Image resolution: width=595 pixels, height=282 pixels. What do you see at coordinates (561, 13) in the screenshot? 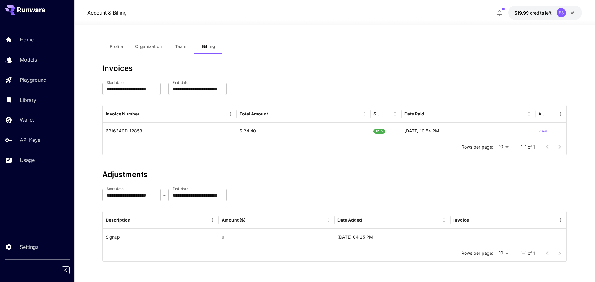
I see `div: FS` at bounding box center [561, 13].